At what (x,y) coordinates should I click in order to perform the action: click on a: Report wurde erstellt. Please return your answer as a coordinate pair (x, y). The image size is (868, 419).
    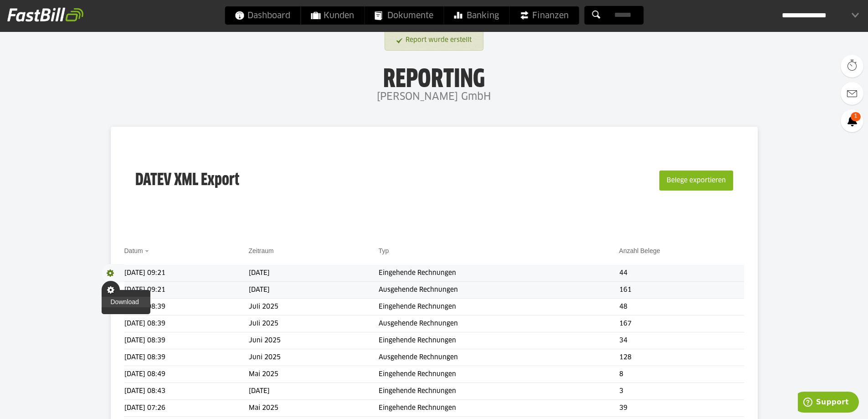
    Looking at the image, I should click on (434, 40).